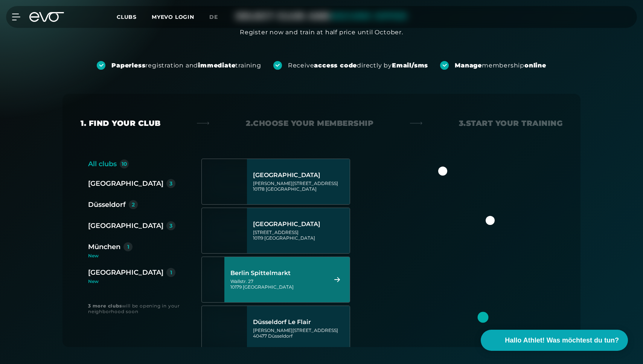 Image resolution: width=643 pixels, height=364 pixels. Describe the element at coordinates (500, 66) in the screenshot. I see `div: membership` at that location.